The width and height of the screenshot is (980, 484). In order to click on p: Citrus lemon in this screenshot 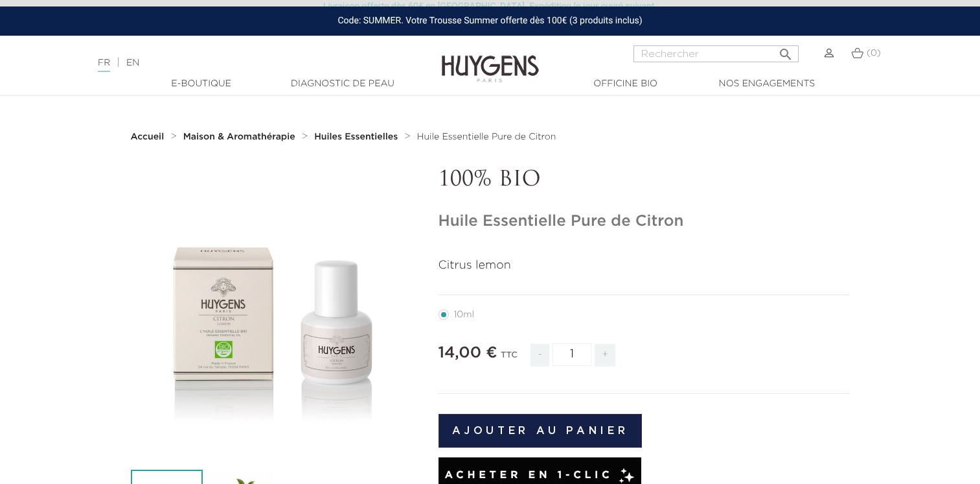, I will do `click(644, 265)`.